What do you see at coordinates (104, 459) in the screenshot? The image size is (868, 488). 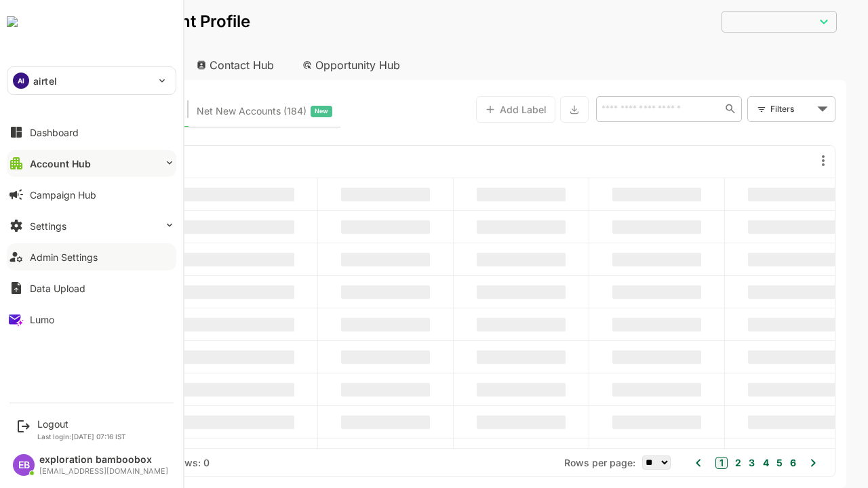 I see `div: exploration bamboobox` at bounding box center [104, 459].